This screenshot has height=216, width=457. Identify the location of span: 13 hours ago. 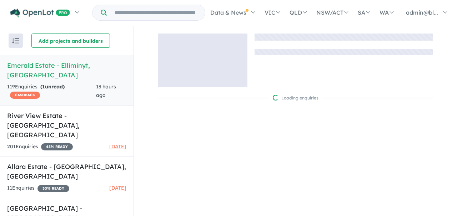
(106, 91).